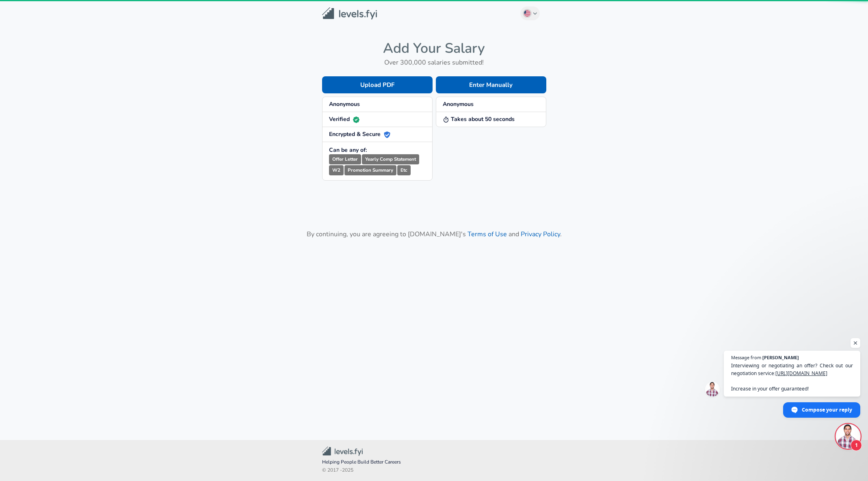  Describe the element at coordinates (434, 462) in the screenshot. I see `span: Helping People Build Better Careers` at that location.